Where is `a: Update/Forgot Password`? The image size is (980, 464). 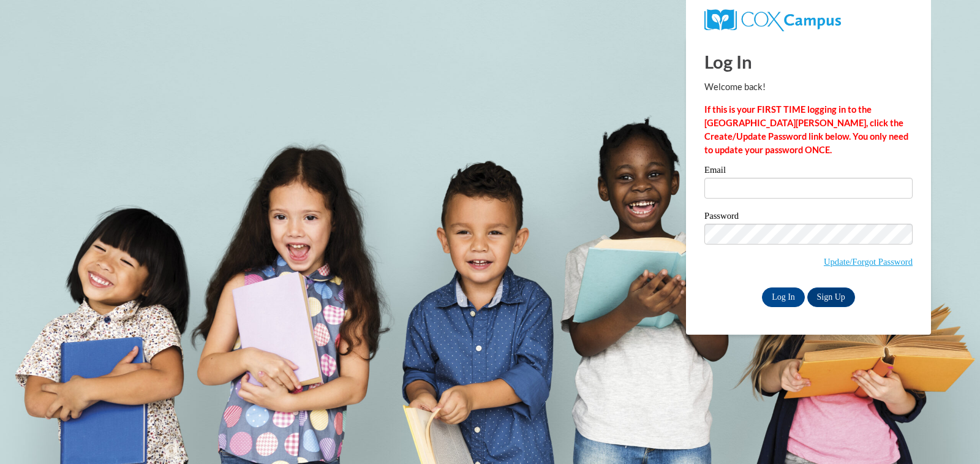
a: Update/Forgot Password is located at coordinates (868, 262).